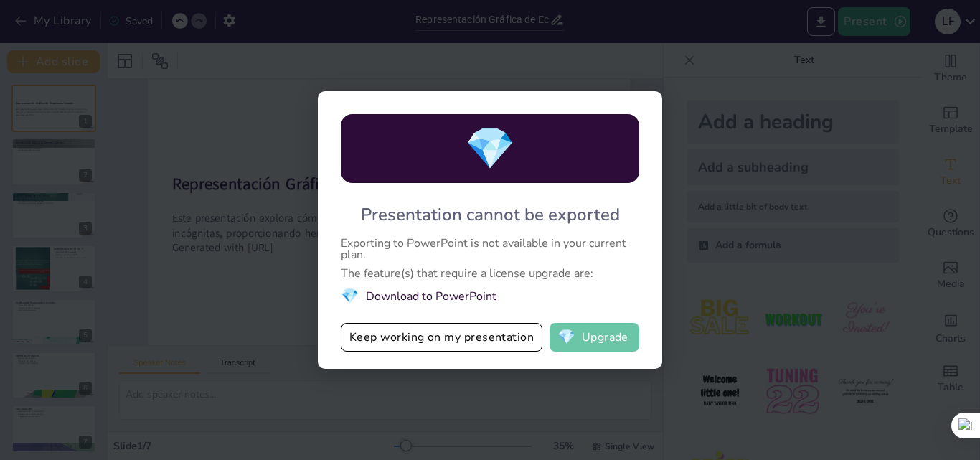  I want to click on button: Keep working on my presentation, so click(441, 337).